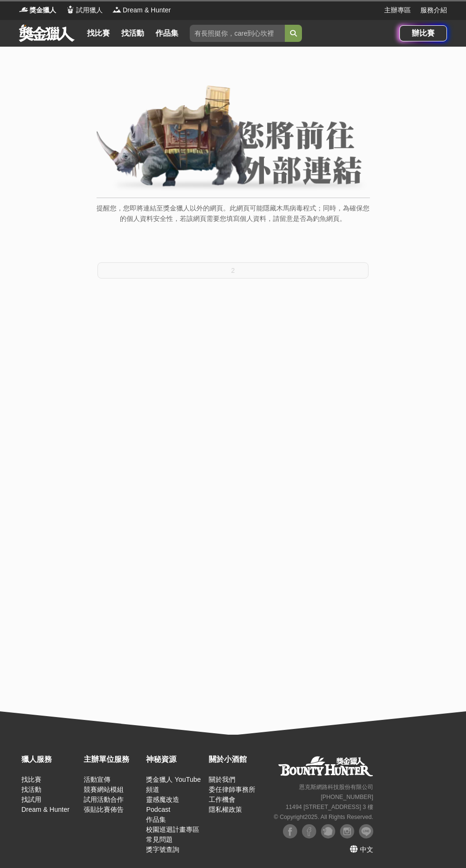 This screenshot has width=466, height=868. I want to click on span: Dream & Hunter, so click(146, 10).